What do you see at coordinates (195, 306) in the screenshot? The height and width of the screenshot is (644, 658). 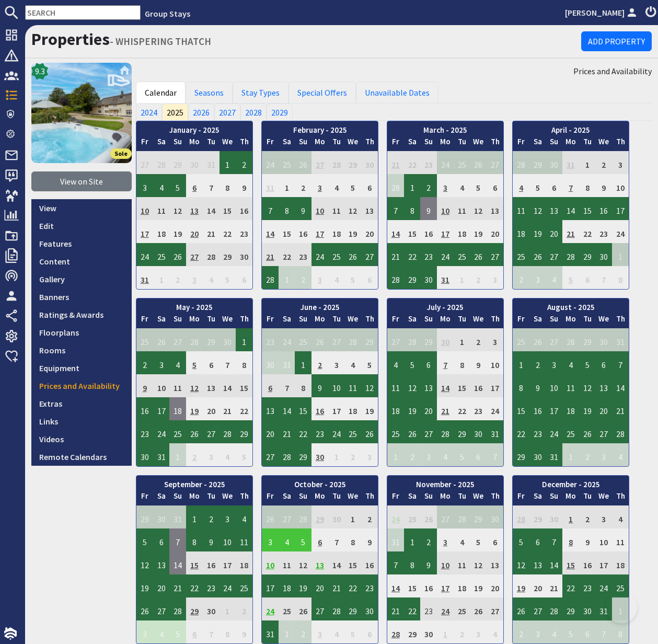 I see `th: May - 2025` at bounding box center [195, 306].